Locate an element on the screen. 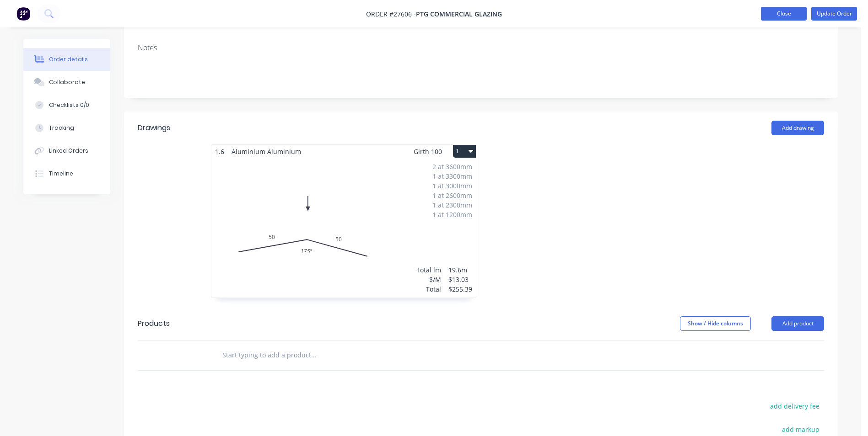  div: $255.39 is located at coordinates (460, 289).